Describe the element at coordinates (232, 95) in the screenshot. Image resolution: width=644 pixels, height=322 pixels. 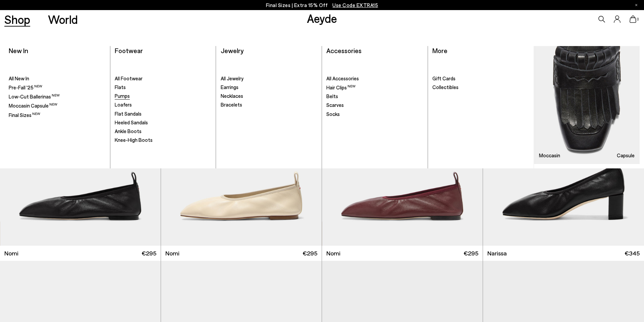
I see `span: Necklaces` at that location.